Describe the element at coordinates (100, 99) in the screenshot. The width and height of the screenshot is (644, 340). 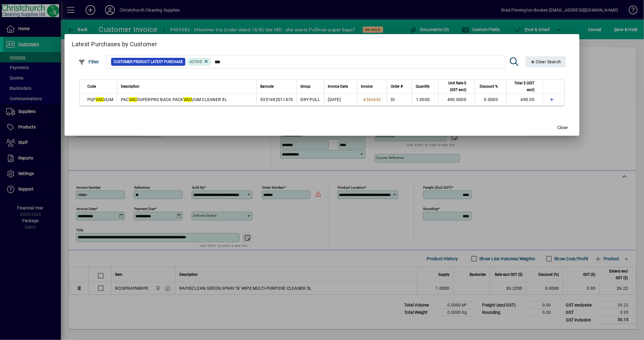
I see `span: PQF UUM` at that location.